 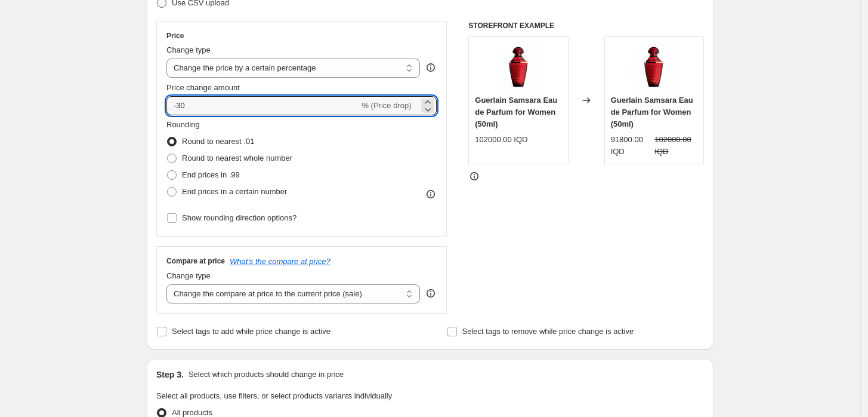 What do you see at coordinates (548, 330) in the screenshot?
I see `span: Select tags to remove while price change is active` at bounding box center [548, 330].